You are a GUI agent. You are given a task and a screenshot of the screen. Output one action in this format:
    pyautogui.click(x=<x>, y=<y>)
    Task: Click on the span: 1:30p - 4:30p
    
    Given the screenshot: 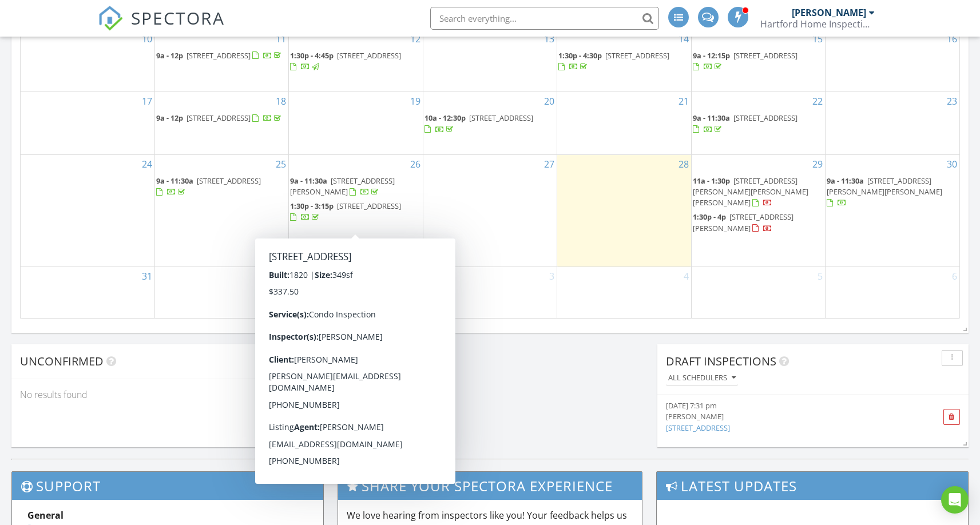 What is the action you would take?
    pyautogui.click(x=581, y=56)
    